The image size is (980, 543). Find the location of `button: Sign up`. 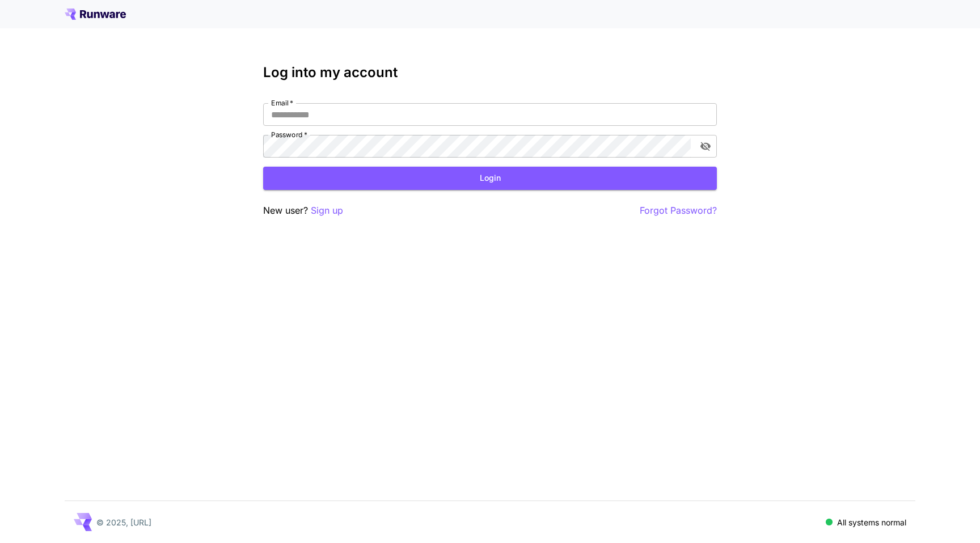

button: Sign up is located at coordinates (327, 210).